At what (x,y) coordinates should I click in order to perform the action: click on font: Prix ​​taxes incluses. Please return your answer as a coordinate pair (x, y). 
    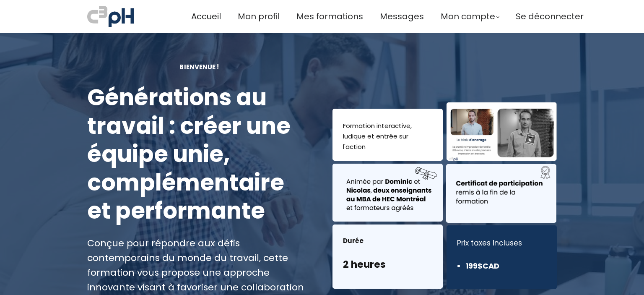
    Looking at the image, I should click on (489, 243).